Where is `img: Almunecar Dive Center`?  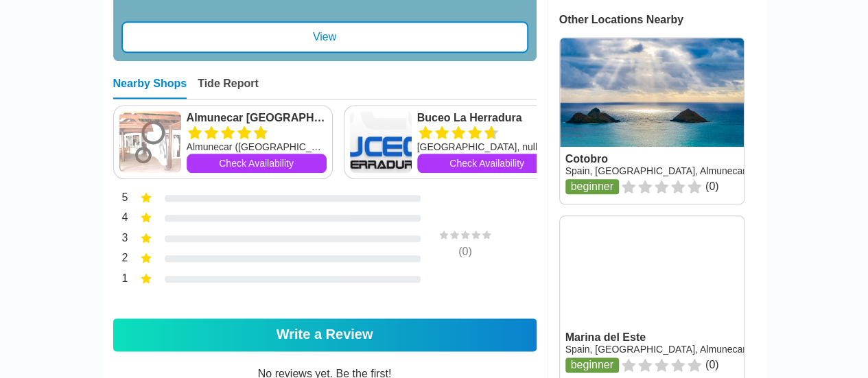 img: Almunecar Dive Center is located at coordinates (150, 142).